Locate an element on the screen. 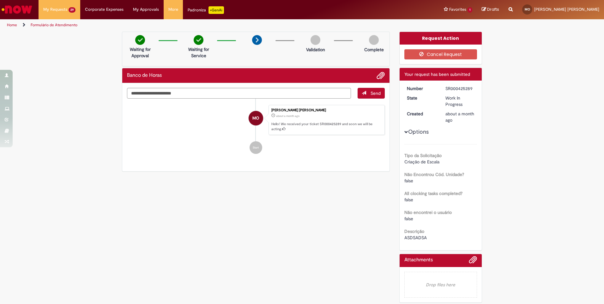 The height and width of the screenshot is (304, 604). div: Work In Progress is located at coordinates (460, 101).